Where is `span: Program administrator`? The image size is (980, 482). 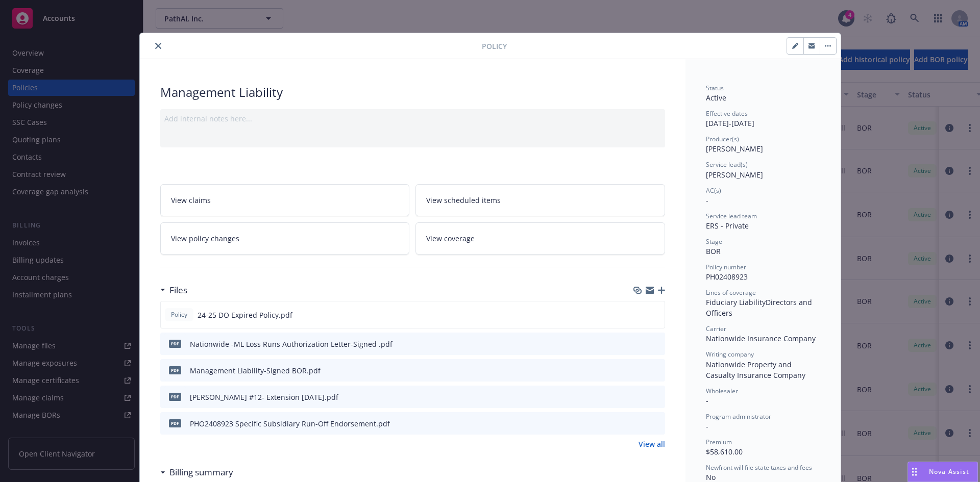 span: Program administrator is located at coordinates (739, 416).